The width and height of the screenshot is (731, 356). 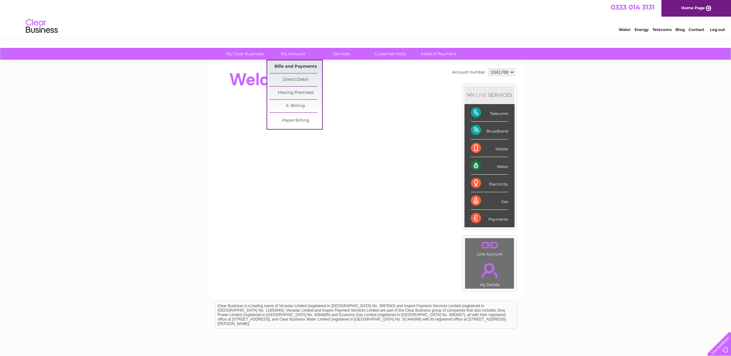 I want to click on a: Log out, so click(x=717, y=29).